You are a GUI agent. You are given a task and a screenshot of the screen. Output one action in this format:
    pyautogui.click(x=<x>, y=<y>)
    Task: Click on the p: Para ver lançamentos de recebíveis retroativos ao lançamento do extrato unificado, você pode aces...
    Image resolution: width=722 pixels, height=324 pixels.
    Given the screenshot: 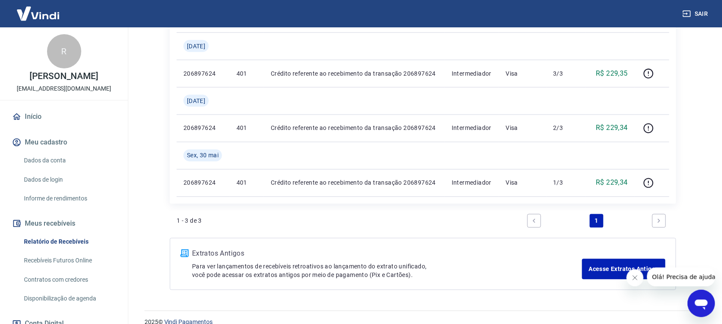 What is the action you would take?
    pyautogui.click(x=387, y=271)
    